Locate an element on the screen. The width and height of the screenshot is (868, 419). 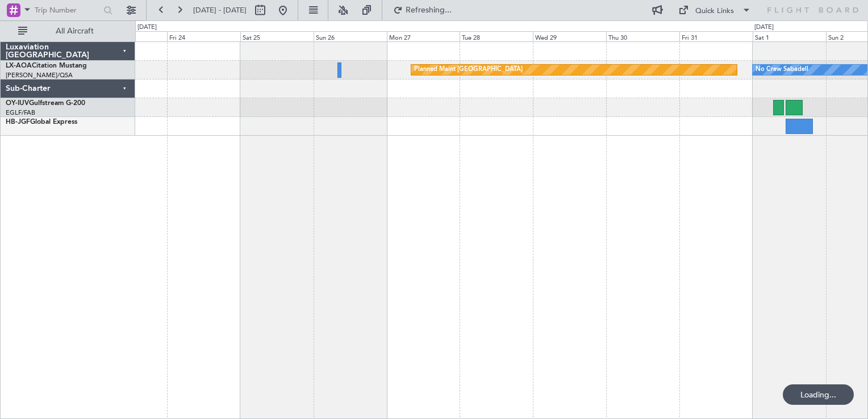
a: LX-AOACitation Mustang is located at coordinates (46, 66).